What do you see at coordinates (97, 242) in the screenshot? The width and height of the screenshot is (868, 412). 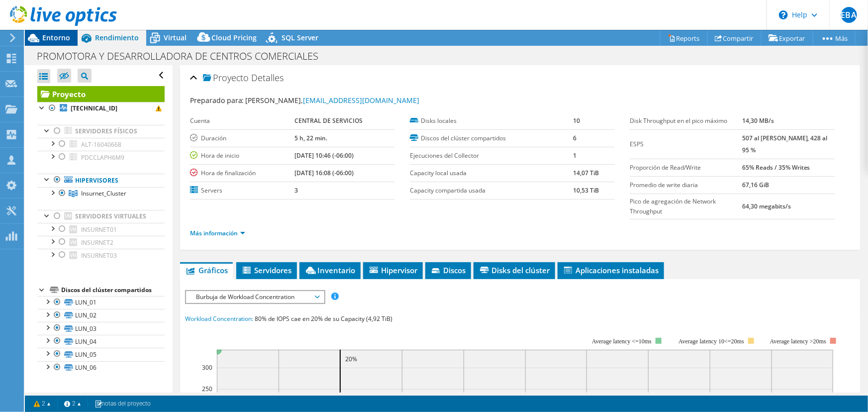 I see `span: INSURNET2` at bounding box center [97, 242].